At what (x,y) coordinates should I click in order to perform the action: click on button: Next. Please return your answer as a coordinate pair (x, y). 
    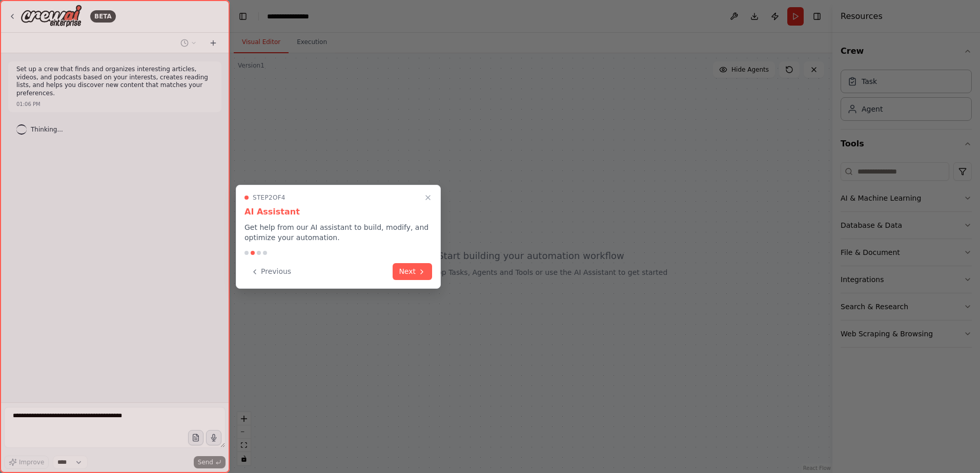
    Looking at the image, I should click on (412, 271).